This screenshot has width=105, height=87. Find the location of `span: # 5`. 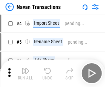

span: # 5 is located at coordinates (19, 42).